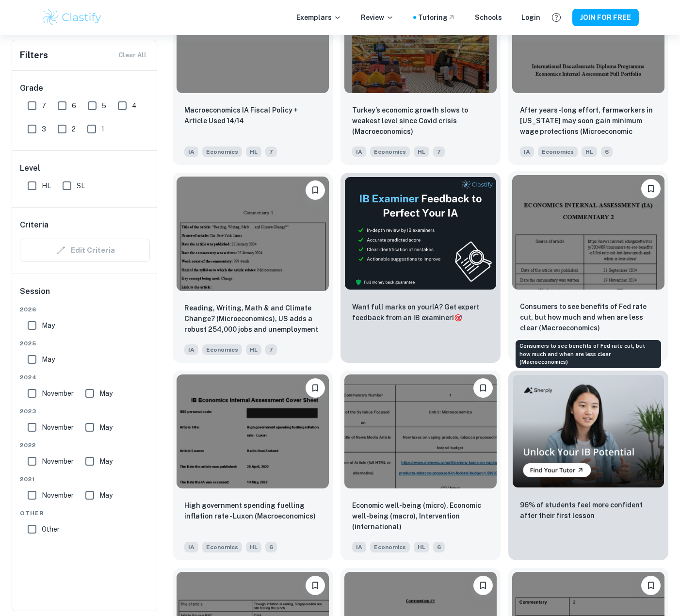  I want to click on img: Clastify logo, so click(72, 18).